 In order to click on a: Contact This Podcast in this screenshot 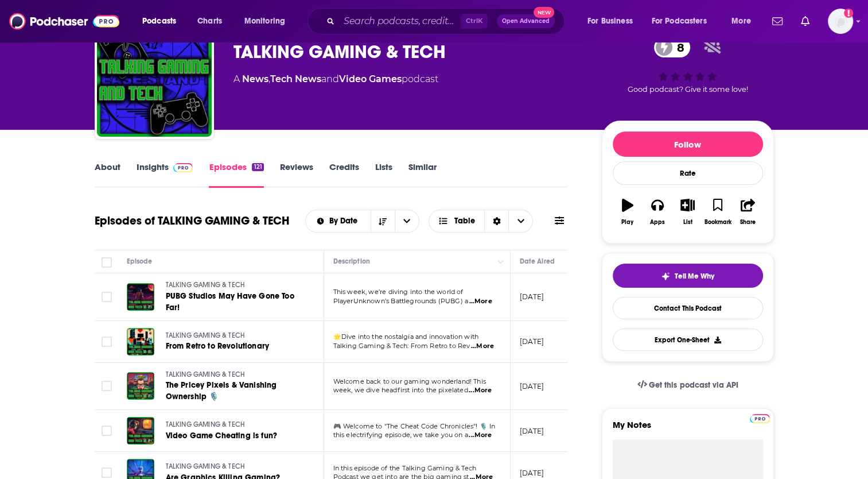, I will do `click(688, 308)`.